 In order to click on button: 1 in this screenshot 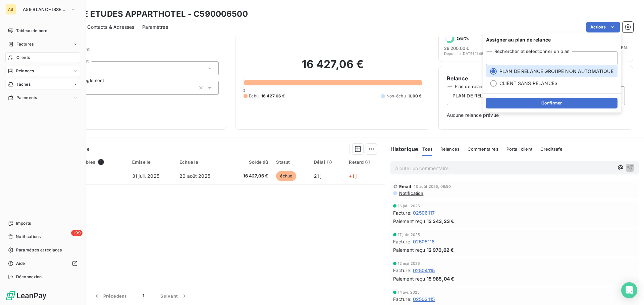, I will do `click(143, 296)`.